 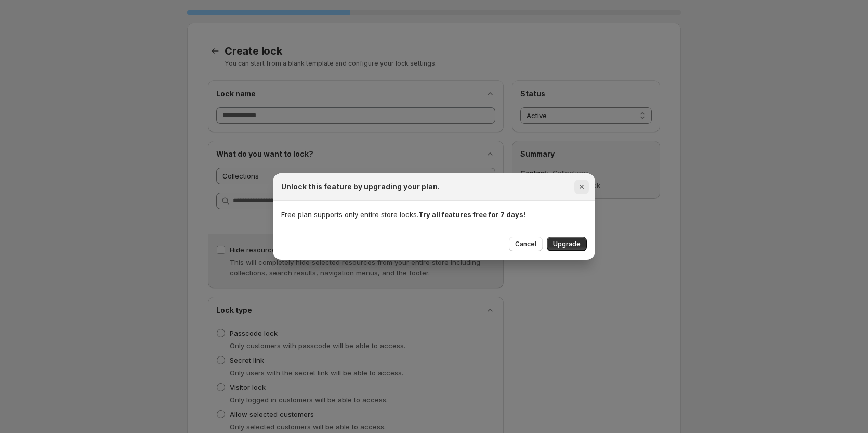 What do you see at coordinates (526, 244) in the screenshot?
I see `span: Cancel` at bounding box center [526, 244].